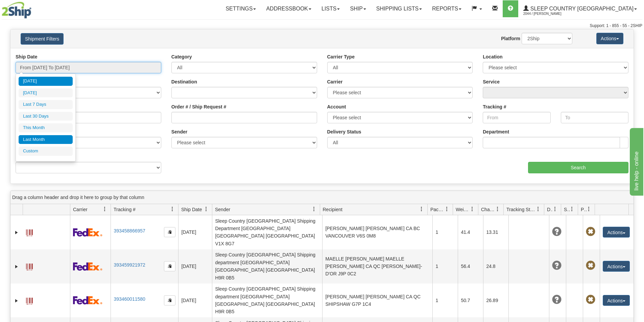 The width and height of the screenshot is (644, 322). Describe the element at coordinates (517, 117) in the screenshot. I see `input: From` at that location.